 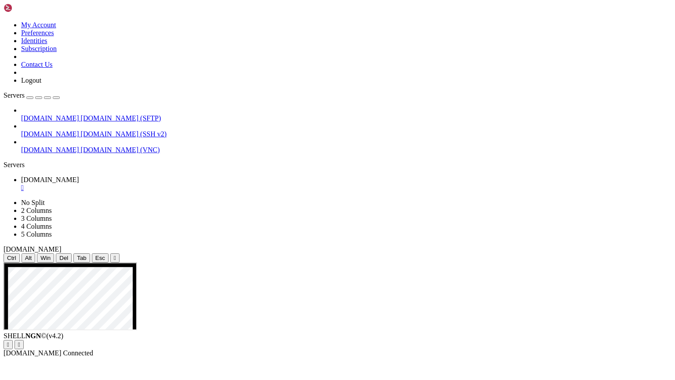 I want to click on img: Shellngn, so click(x=29, y=8).